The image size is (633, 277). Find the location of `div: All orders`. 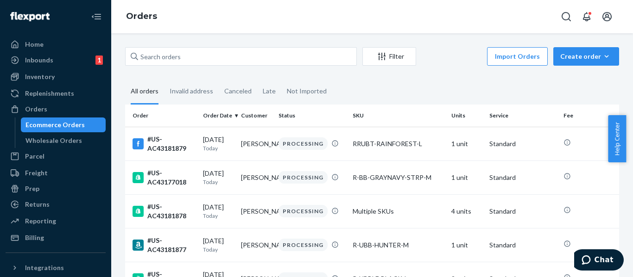

div: All orders is located at coordinates (144, 92).